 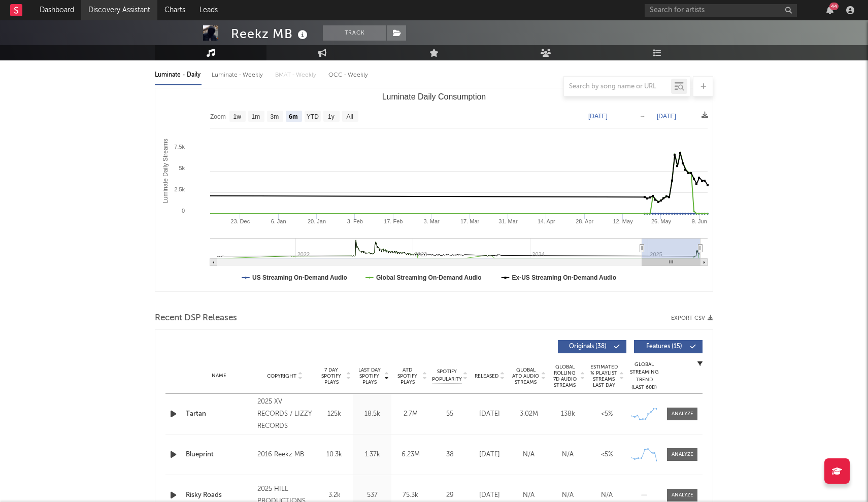 I want to click on div: 10.3k, so click(x=334, y=455).